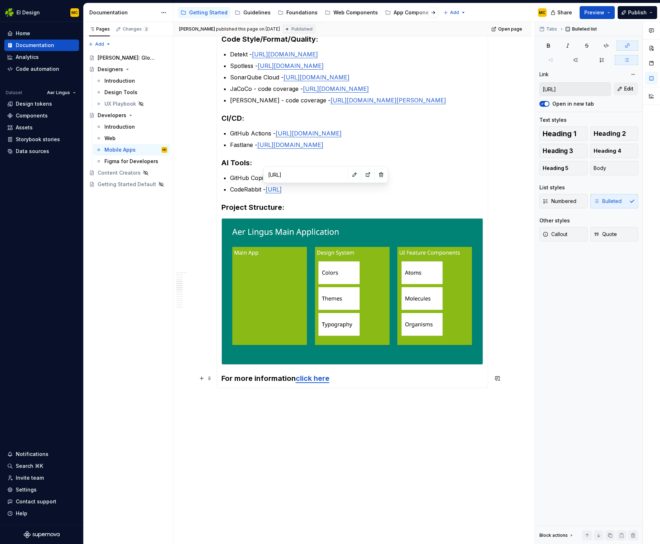  I want to click on span: 2, so click(146, 29).